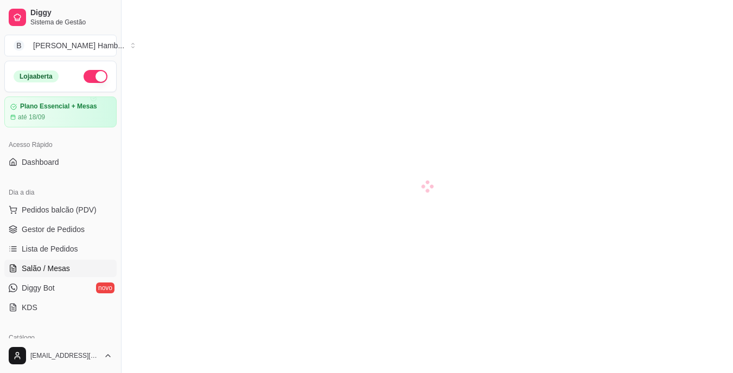  What do you see at coordinates (60, 112) in the screenshot?
I see `a: Plano Essencial + Mesasaté 18/09` at bounding box center [60, 112].